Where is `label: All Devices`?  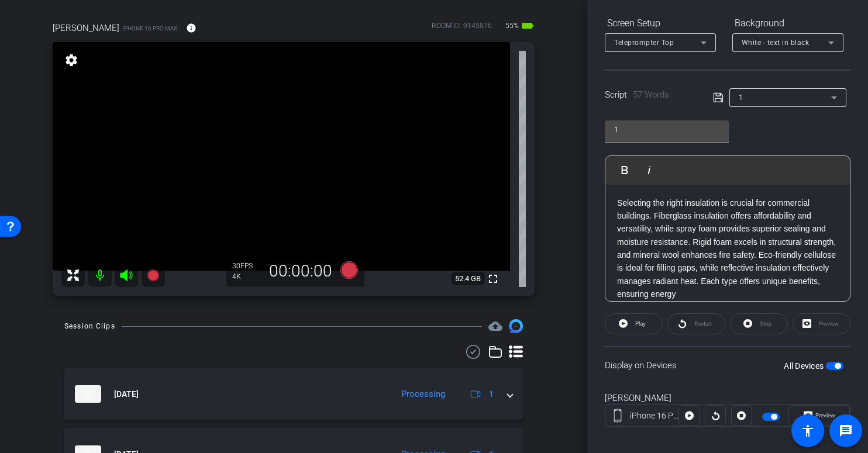 label: All Devices is located at coordinates (805, 366).